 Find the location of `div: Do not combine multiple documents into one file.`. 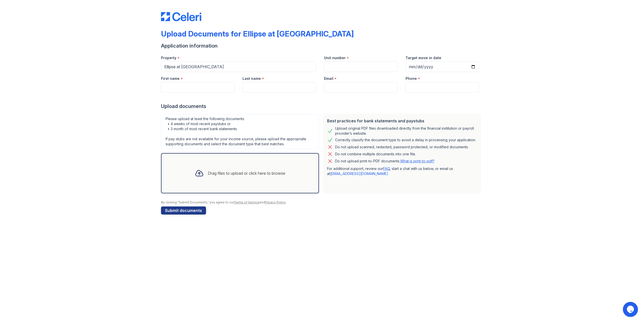

div: Do not combine multiple documents into one file. is located at coordinates (375, 154).